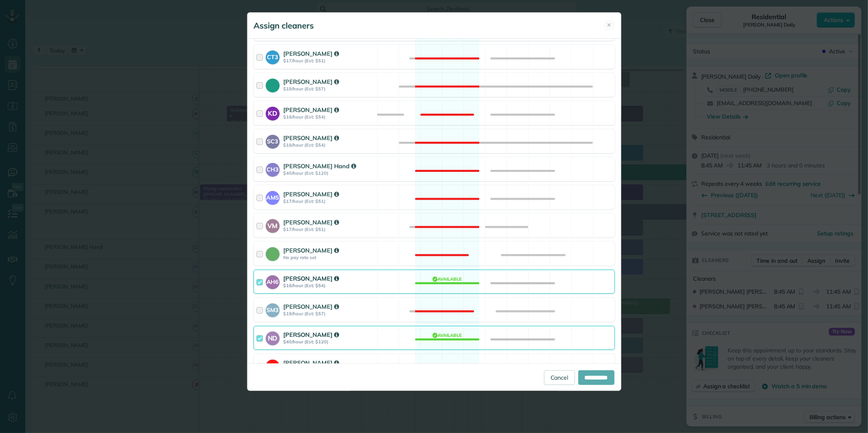  Describe the element at coordinates (559, 378) in the screenshot. I see `a: Cancel` at that location.